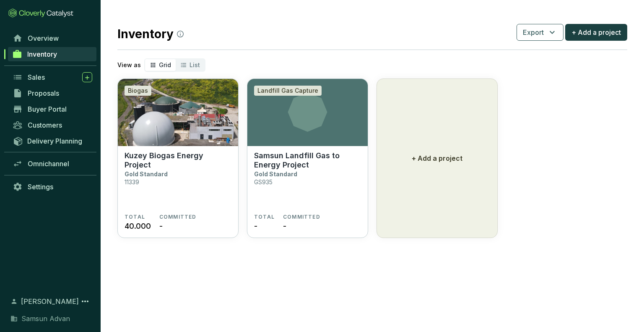 The height and width of the screenshot is (332, 644). What do you see at coordinates (178, 158) in the screenshot?
I see `a: Kuzey Biogas Energy ProjectBiogasKuzey Biogas Energy ProjectGold Standard11339TOTAL40.000COMMITTED-` at bounding box center [178, 158].